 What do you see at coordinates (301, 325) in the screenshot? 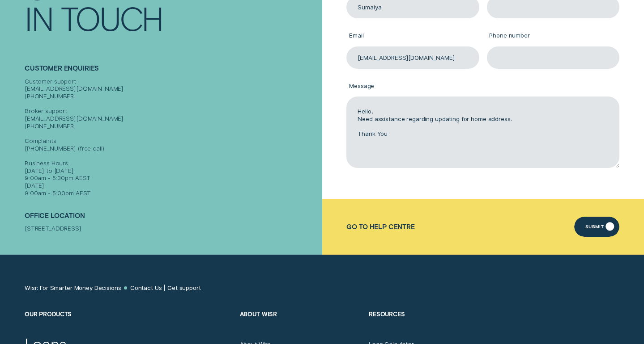
I see `h2: About Wisr` at bounding box center [301, 325].